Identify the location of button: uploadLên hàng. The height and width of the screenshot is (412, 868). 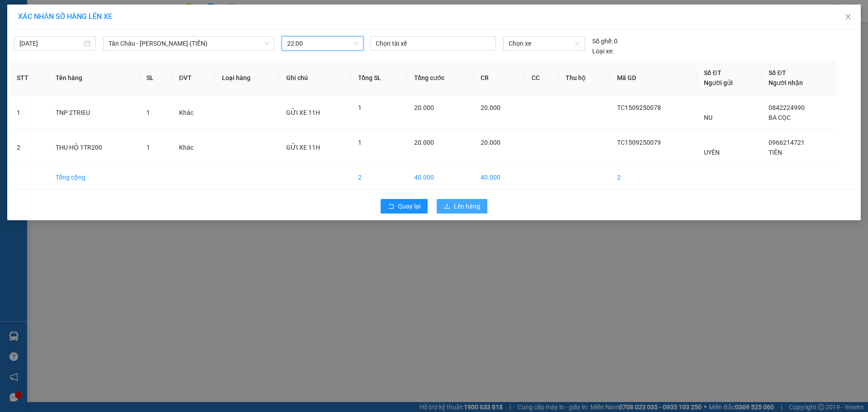
(462, 207).